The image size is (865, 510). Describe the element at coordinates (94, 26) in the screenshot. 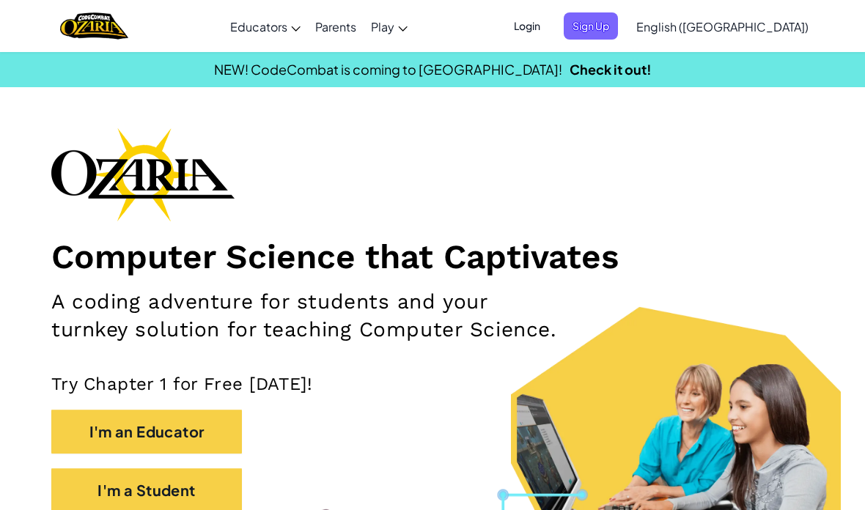

I see `a: Ozaria by CodeCombat logo` at that location.